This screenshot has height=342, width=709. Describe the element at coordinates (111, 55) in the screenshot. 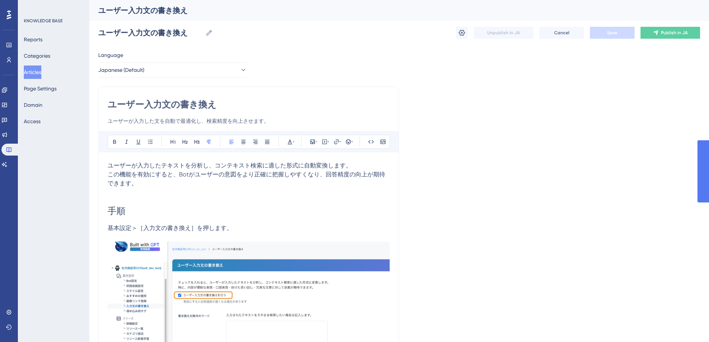

I see `span: Language` at that location.